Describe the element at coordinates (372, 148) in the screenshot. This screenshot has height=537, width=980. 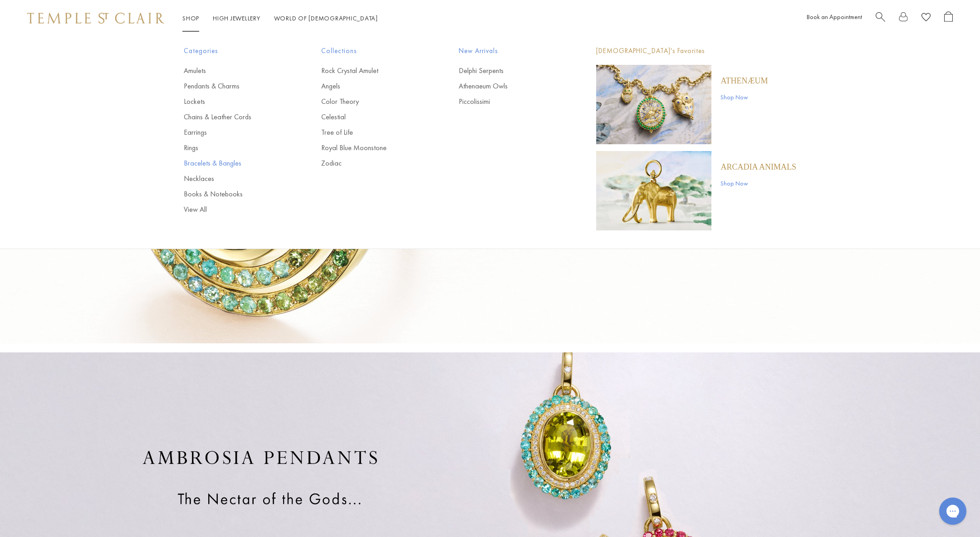
I see `a: Royal Blue Moonstone` at that location.